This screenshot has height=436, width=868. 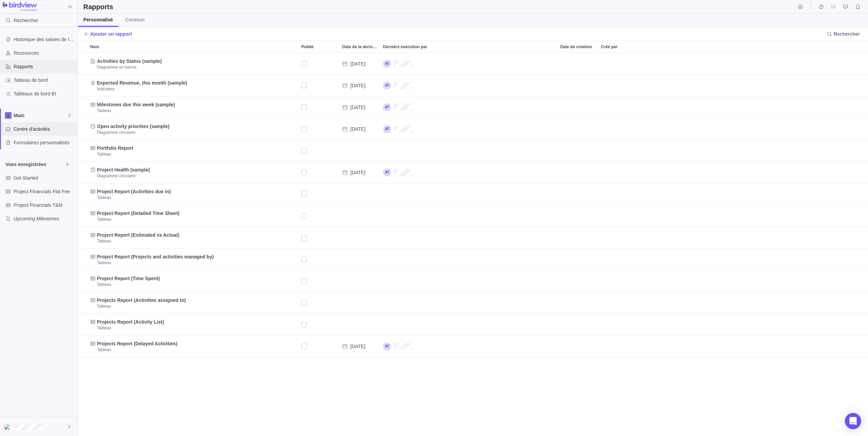 I want to click on span: Project Health (sample), so click(x=123, y=170).